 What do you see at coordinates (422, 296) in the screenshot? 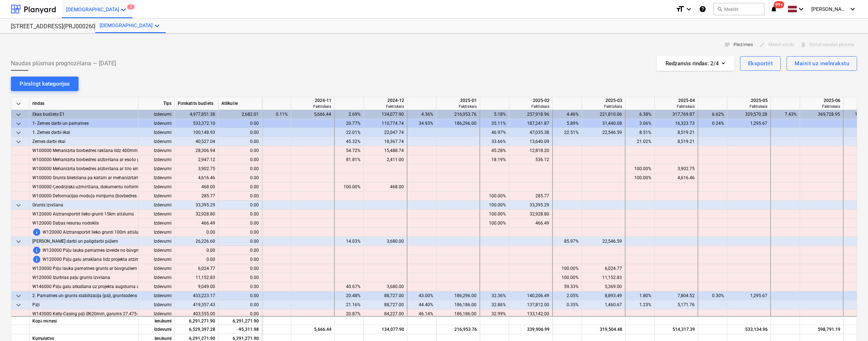
I see `div: 43.00%` at bounding box center [422, 296].